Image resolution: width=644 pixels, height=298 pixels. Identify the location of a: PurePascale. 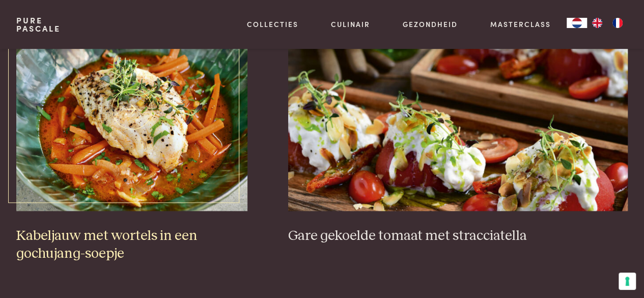
(38, 25).